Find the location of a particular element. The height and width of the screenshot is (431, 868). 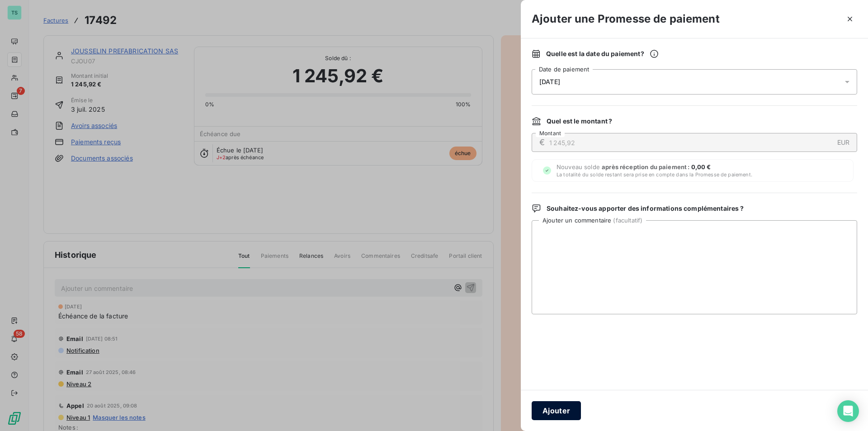

span: après réception du paiement : is located at coordinates (647, 167).